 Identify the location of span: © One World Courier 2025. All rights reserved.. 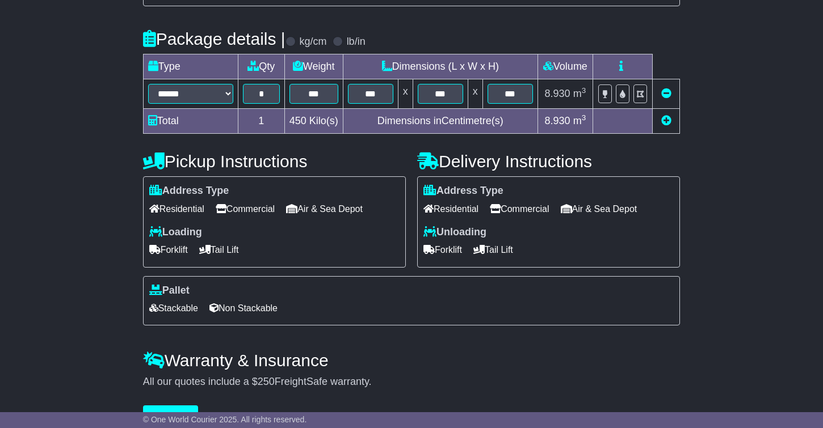
(225, 420).